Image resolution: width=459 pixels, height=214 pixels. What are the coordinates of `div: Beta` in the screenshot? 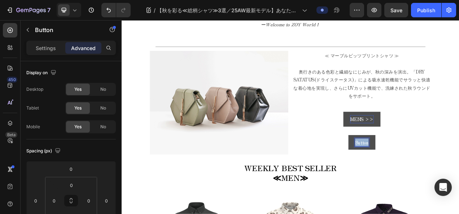 It's located at (11, 135).